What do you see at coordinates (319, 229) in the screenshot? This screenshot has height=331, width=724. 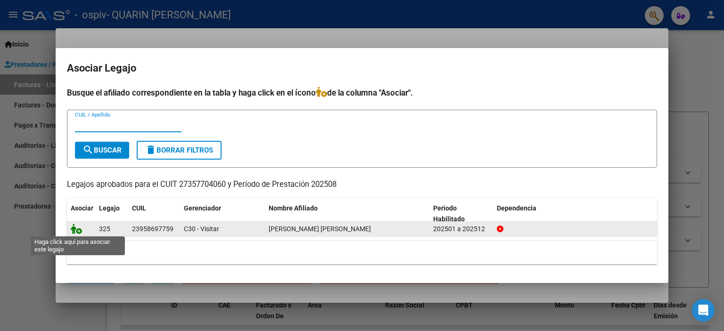 I see `span: CHACON PEREIRA ZAID ARTURO` at bounding box center [319, 229].